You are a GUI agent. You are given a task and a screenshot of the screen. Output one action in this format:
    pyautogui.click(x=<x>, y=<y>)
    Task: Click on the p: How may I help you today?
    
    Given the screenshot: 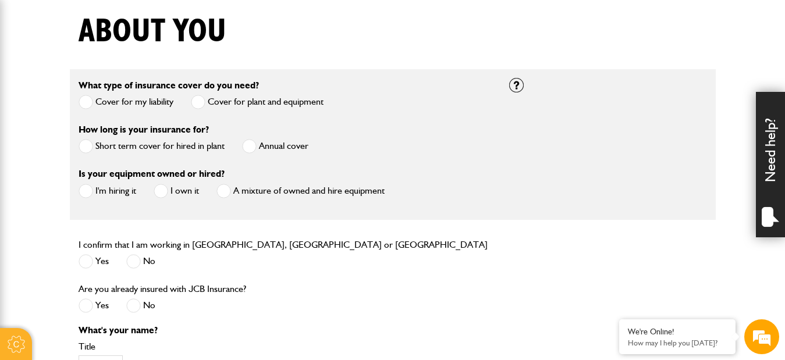 What is the action you would take?
    pyautogui.click(x=677, y=343)
    